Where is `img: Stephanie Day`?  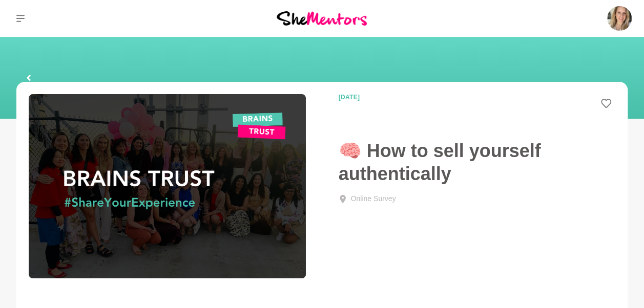
img: Stephanie Day is located at coordinates (620, 18).